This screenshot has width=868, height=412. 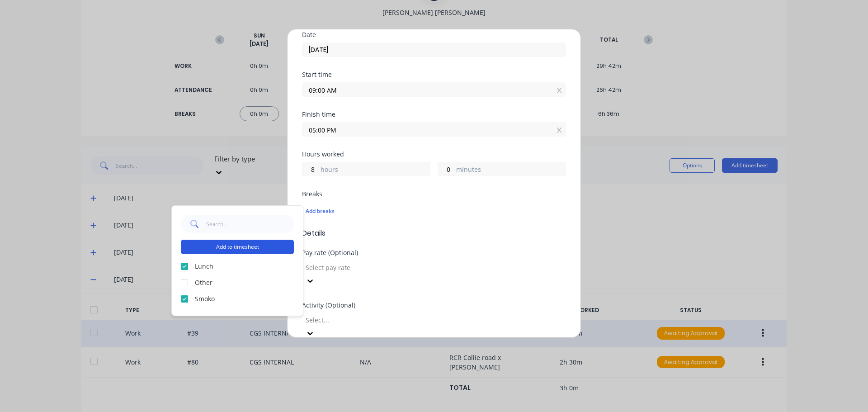 What do you see at coordinates (434, 114) in the screenshot?
I see `div: Finish time` at bounding box center [434, 114].